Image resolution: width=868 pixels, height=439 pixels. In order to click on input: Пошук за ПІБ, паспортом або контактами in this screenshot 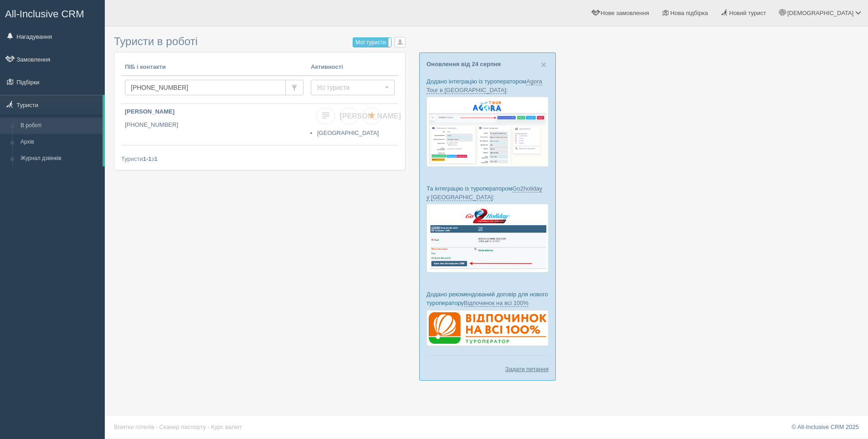, I will do `click(205, 87)`.